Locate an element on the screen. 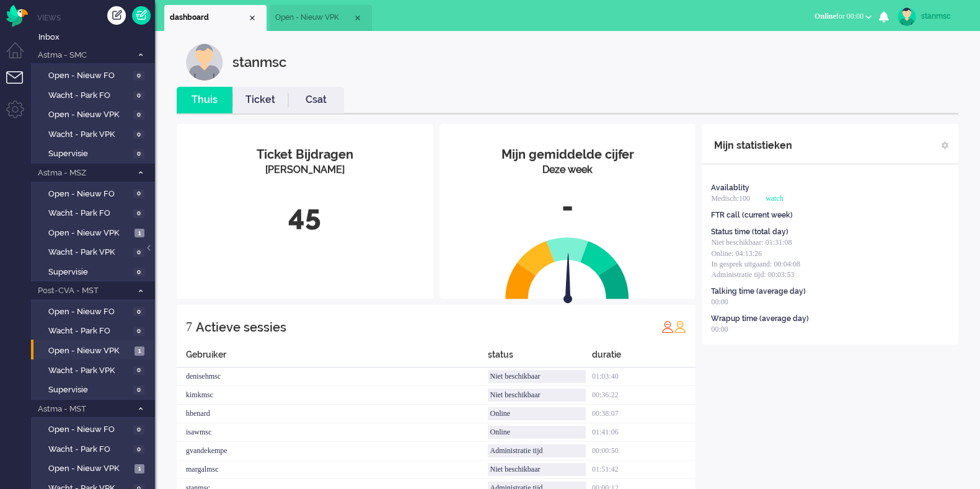  a: Csat is located at coordinates (316, 100).